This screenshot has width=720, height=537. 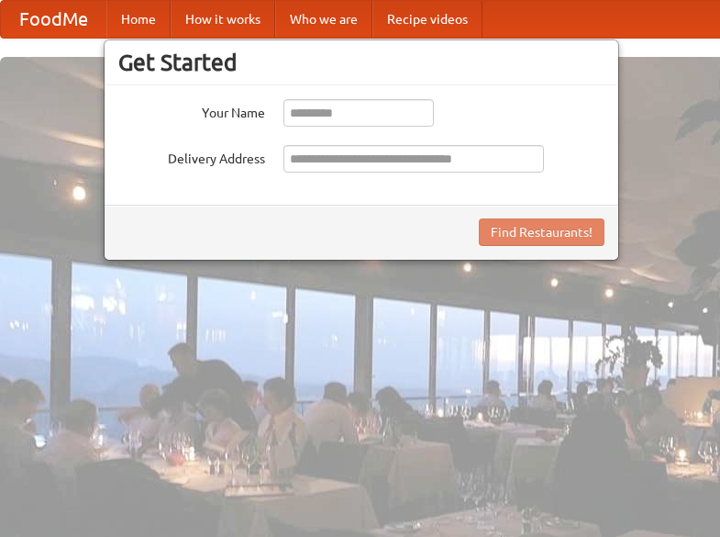 What do you see at coordinates (324, 19) in the screenshot?
I see `a: Who we are` at bounding box center [324, 19].